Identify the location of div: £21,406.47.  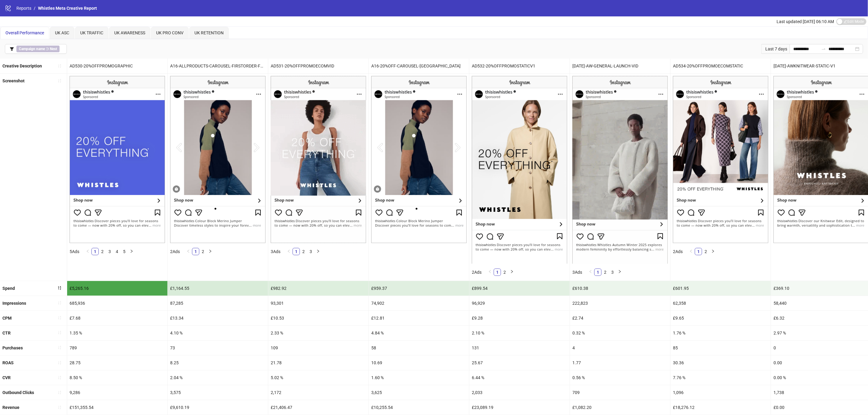
(318, 407).